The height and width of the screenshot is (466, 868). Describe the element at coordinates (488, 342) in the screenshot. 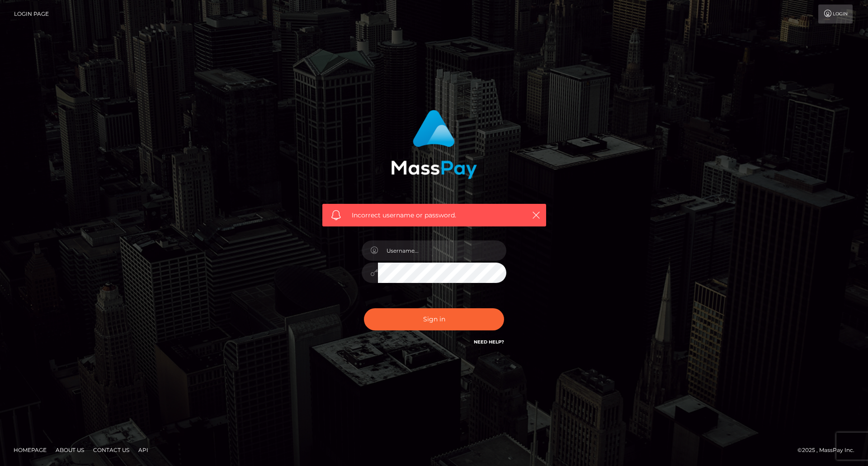

I see `a: Need Help?` at that location.